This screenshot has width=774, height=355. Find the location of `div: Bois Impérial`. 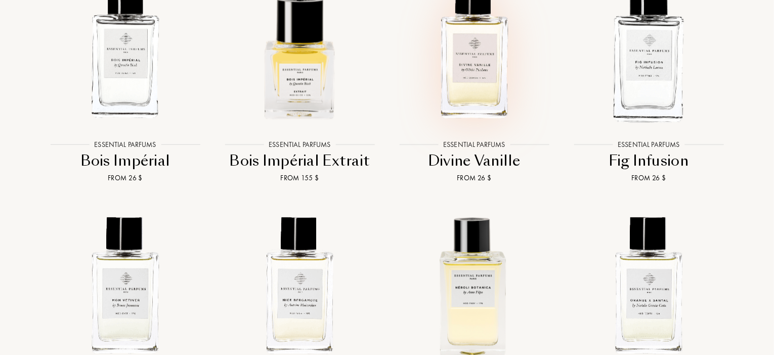

div: Bois Impérial is located at coordinates (125, 161).